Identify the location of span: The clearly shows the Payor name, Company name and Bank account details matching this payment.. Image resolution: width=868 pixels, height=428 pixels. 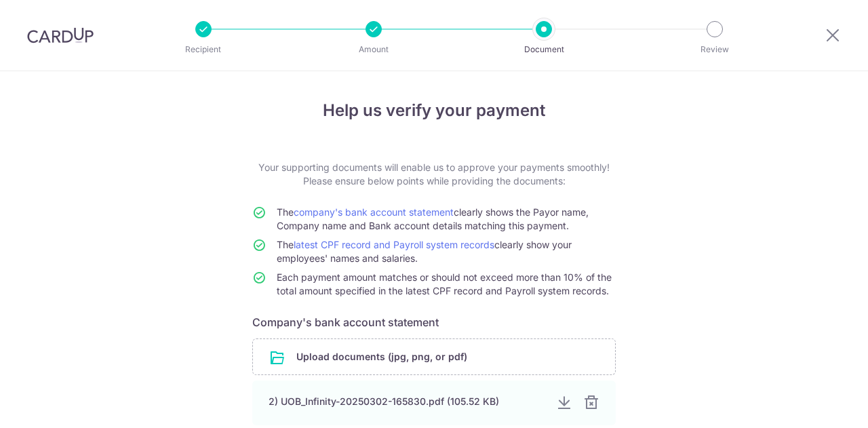
(433, 218).